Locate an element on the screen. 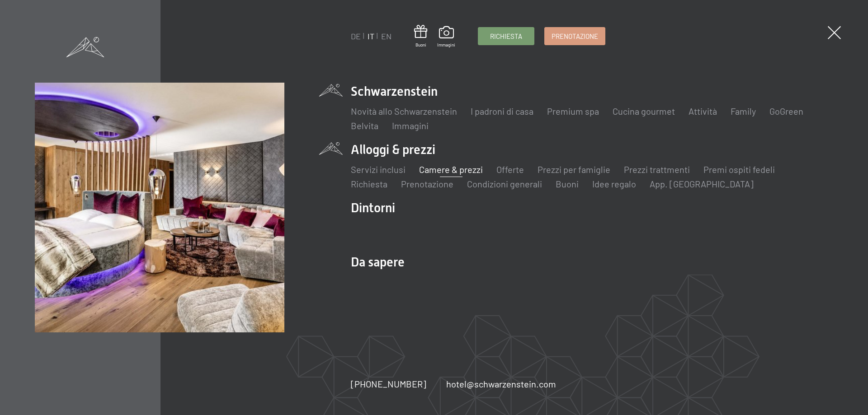 The height and width of the screenshot is (415, 868). a: Premi ospiti fedeli is located at coordinates (739, 170).